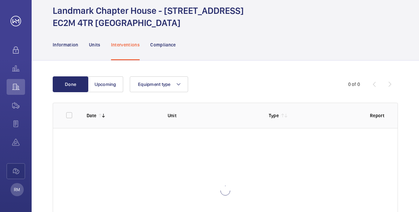  What do you see at coordinates (377, 116) in the screenshot?
I see `p: Report` at bounding box center [377, 116].